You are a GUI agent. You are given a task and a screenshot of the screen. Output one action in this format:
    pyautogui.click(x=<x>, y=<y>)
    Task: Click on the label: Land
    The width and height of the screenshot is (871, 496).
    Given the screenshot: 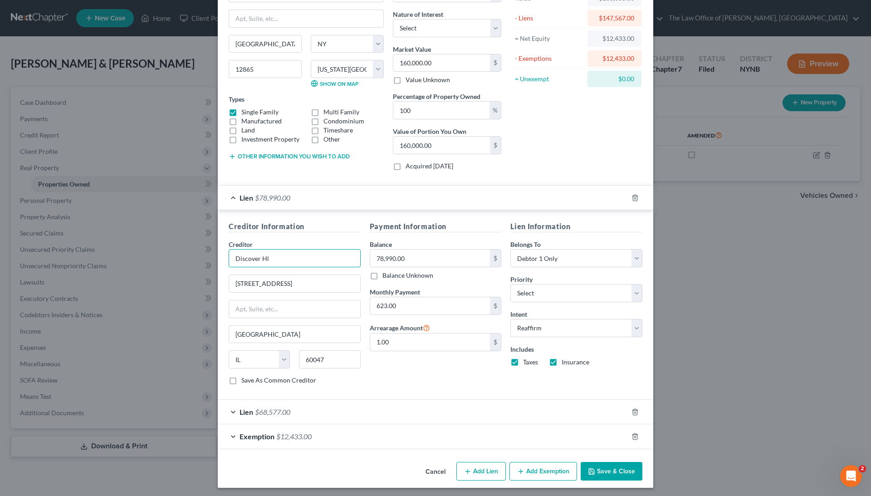 What is the action you would take?
    pyautogui.click(x=248, y=130)
    